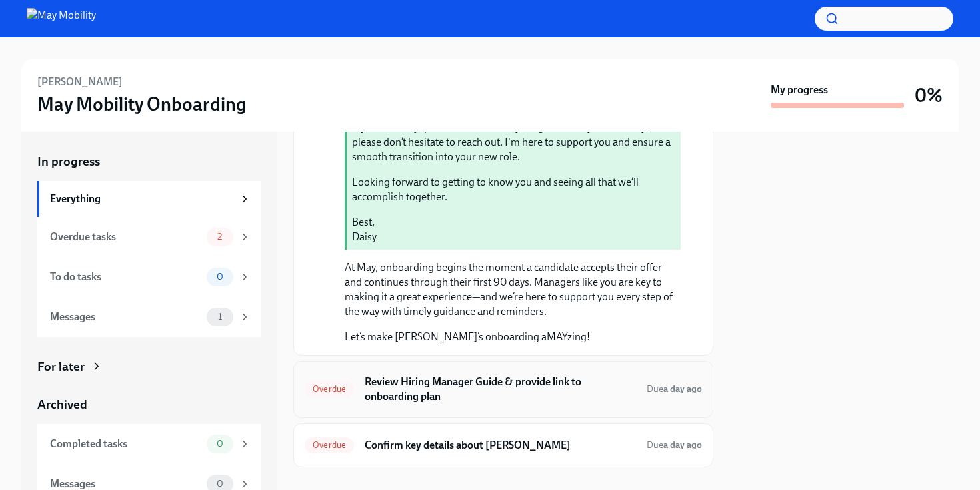 This screenshot has height=490, width=980. What do you see at coordinates (219, 236) in the screenshot?
I see `span: 2` at bounding box center [219, 236].